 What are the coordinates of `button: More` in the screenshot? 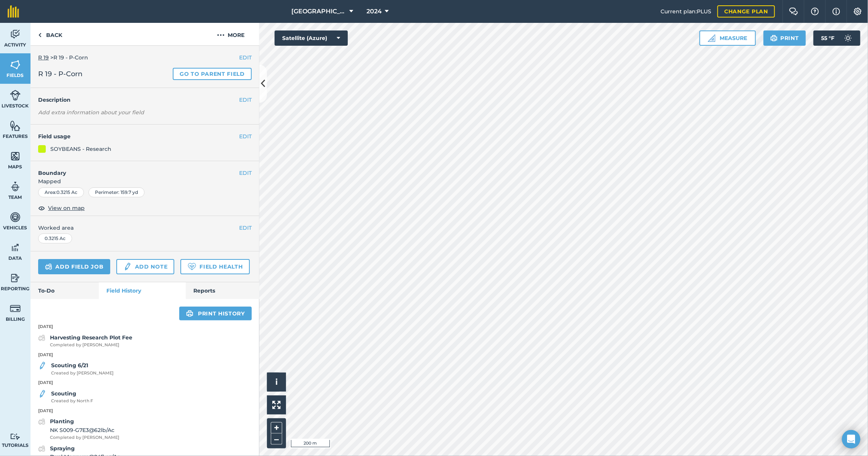 It's located at (231, 34).